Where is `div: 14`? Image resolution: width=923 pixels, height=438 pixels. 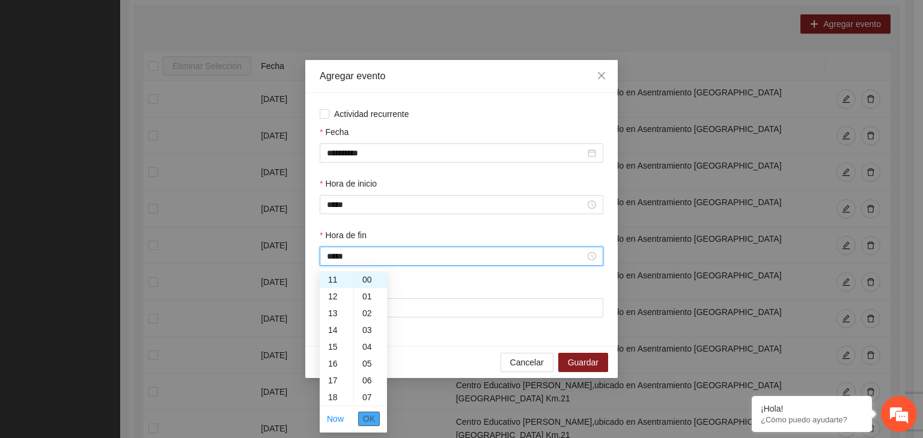
div: 14 is located at coordinates (336, 330).